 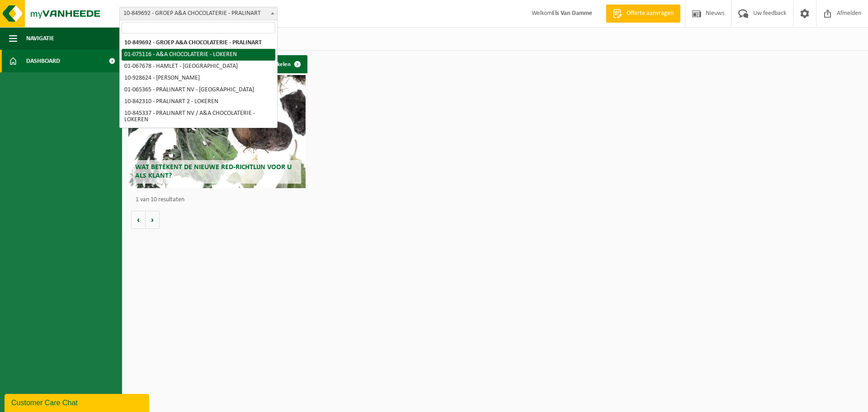 I want to click on a: Offerte aanvragen, so click(x=643, y=14).